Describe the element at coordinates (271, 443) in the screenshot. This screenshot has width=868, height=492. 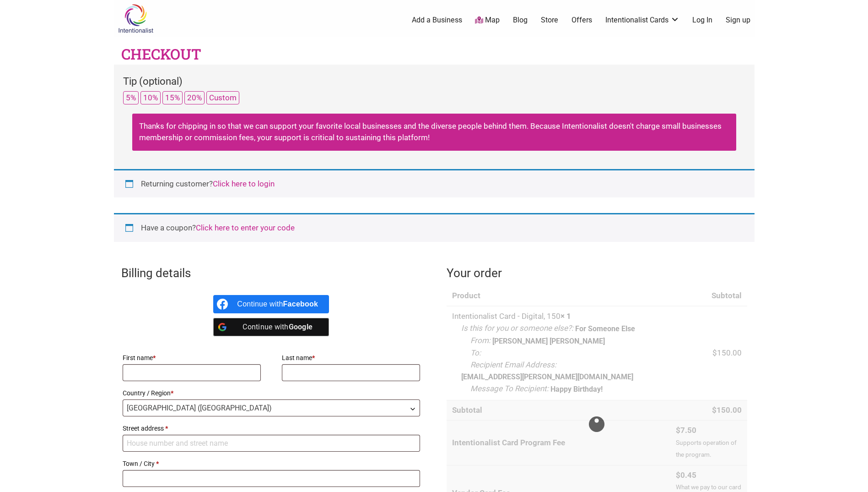
I see `input: House number and street name` at that location.